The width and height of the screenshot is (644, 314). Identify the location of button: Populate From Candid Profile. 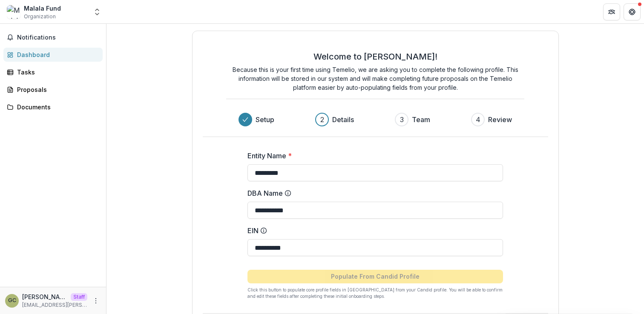
(375, 276).